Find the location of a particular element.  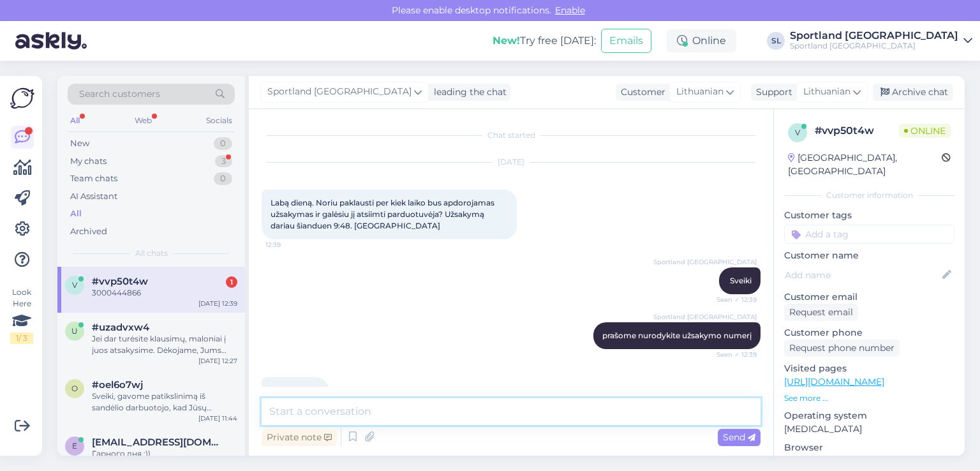

span: Sveiki is located at coordinates (741, 280).